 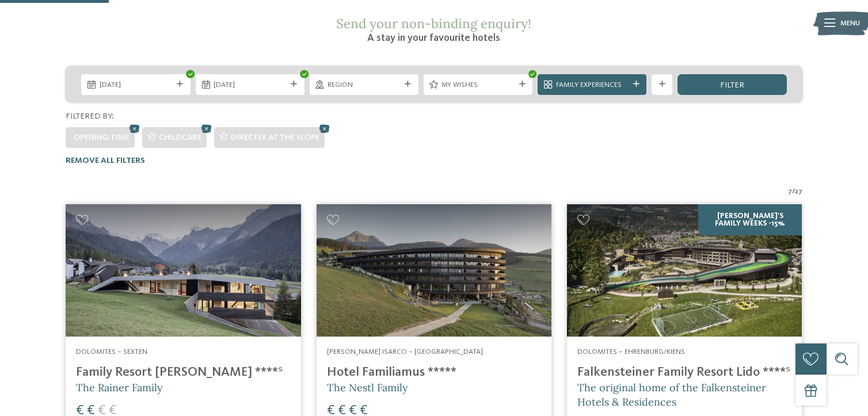 I want to click on span: The original home of the Falkensteiner Hotels & Residences, so click(x=672, y=395).